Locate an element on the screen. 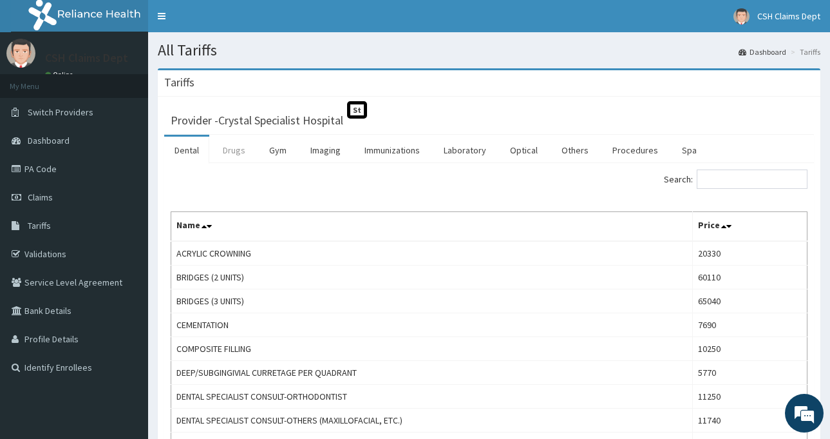  a: Immunizations is located at coordinates (392, 150).